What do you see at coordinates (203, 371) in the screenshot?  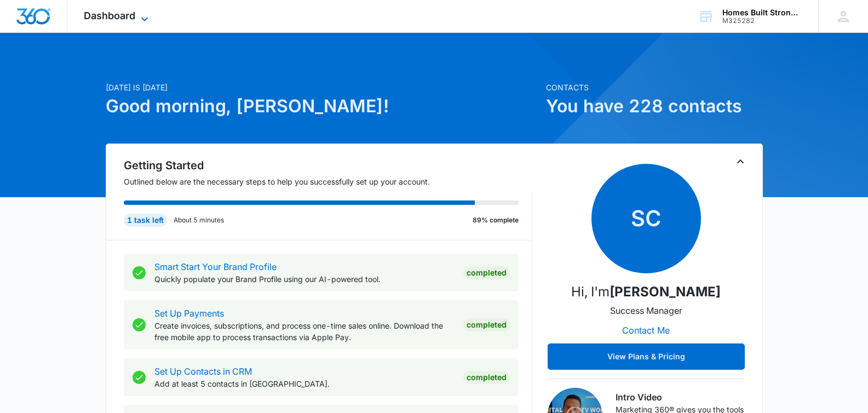 I see `a: Set Up Contacts in CRM` at bounding box center [203, 371].